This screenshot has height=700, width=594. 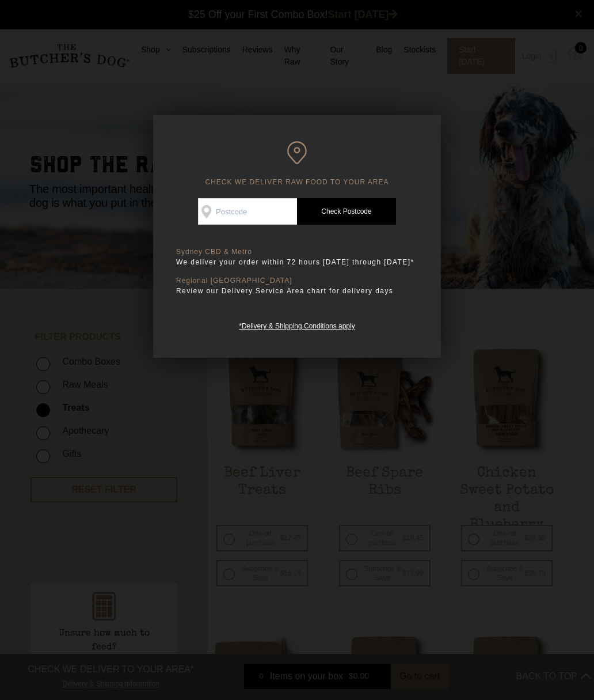 I want to click on p: Sydney CBD & Metro, so click(x=297, y=251).